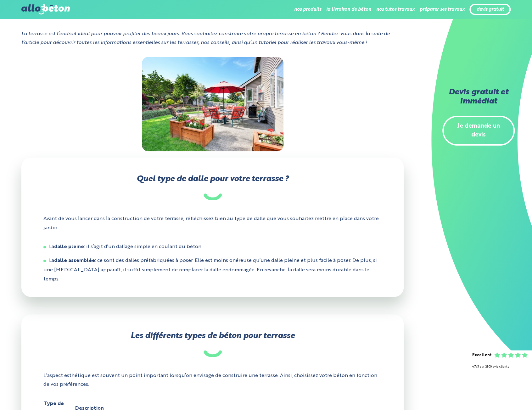  I want to click on a: Je demande un devis, so click(479, 131).